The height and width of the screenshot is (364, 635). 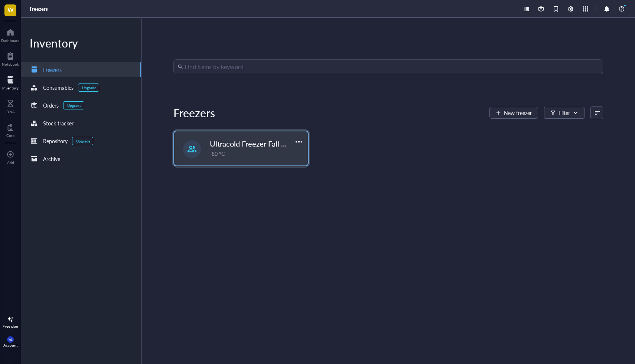 I want to click on a: RepositoryUpgrade, so click(x=81, y=141).